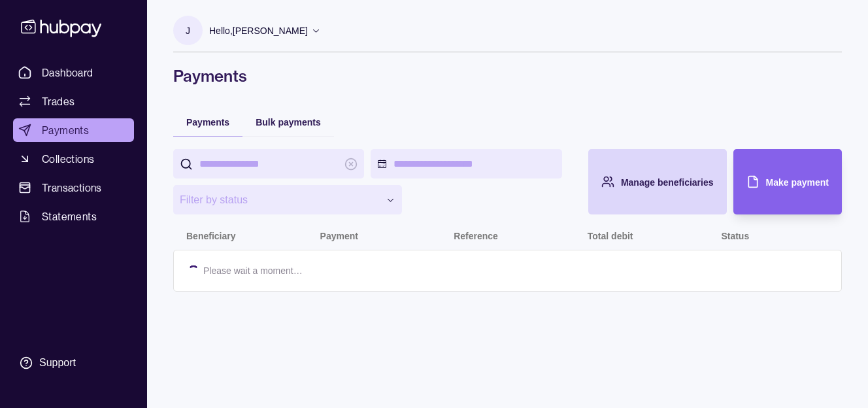 The image size is (868, 408). I want to click on span: Transactions, so click(72, 188).